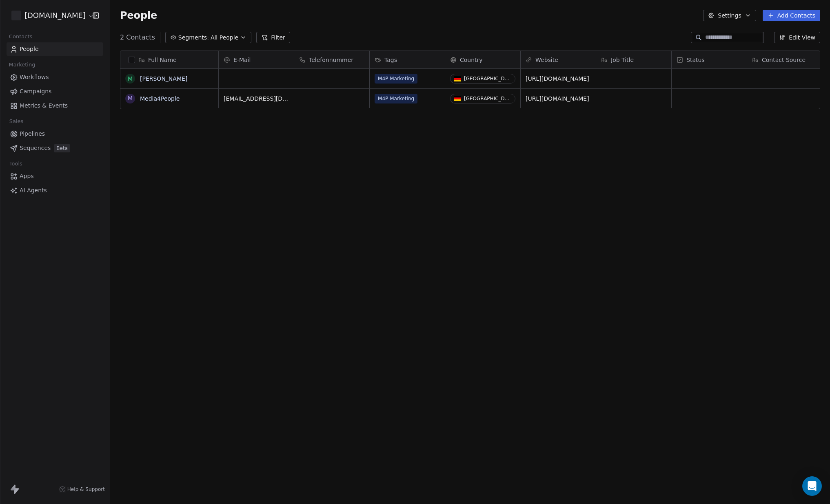  What do you see at coordinates (159, 98) in the screenshot?
I see `a: Media4People` at bounding box center [159, 98].